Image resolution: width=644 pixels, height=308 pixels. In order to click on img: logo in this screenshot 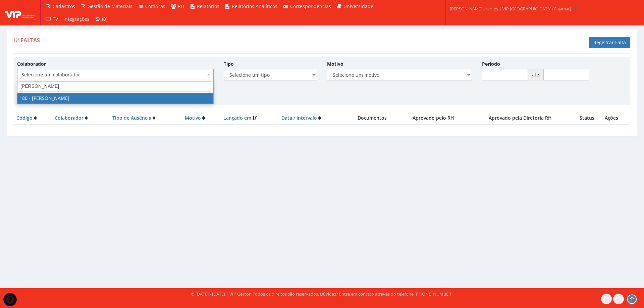, I will do `click(20, 13)`.